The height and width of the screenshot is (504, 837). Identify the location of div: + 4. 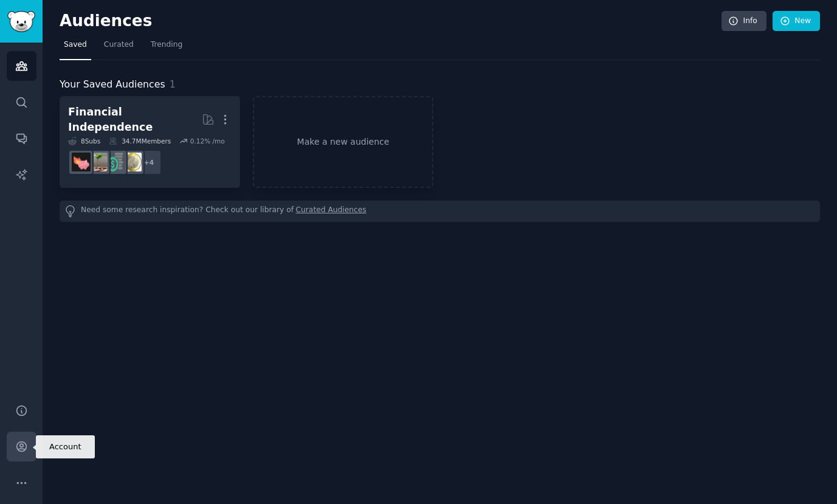
(149, 162).